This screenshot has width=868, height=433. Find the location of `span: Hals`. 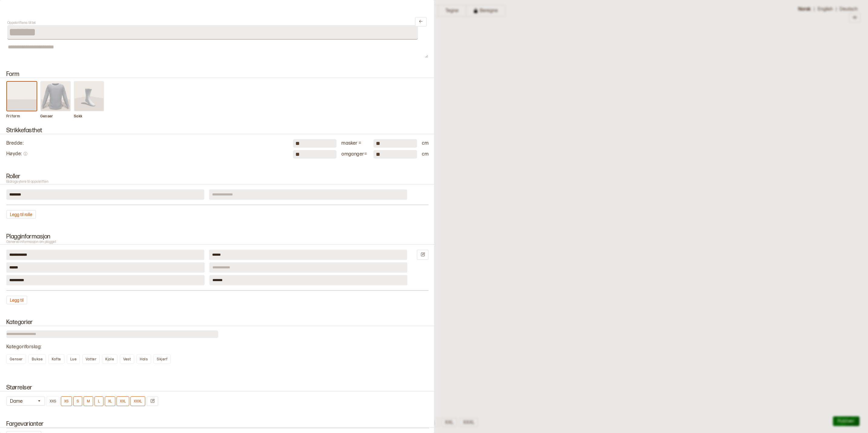

span: Hals is located at coordinates (144, 359).